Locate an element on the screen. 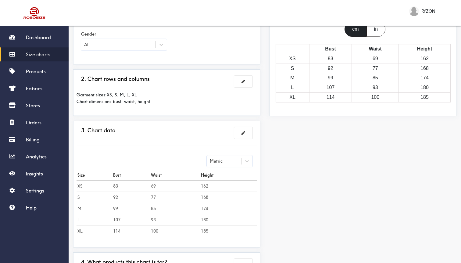 The width and height of the screenshot is (461, 263). td: L is located at coordinates (292, 88).